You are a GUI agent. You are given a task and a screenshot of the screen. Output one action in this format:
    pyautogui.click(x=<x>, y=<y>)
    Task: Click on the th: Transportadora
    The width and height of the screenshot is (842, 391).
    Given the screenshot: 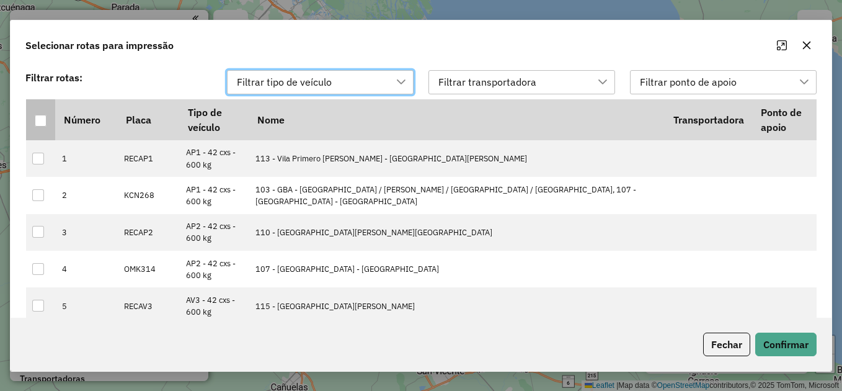 What is the action you would take?
    pyautogui.click(x=708, y=120)
    